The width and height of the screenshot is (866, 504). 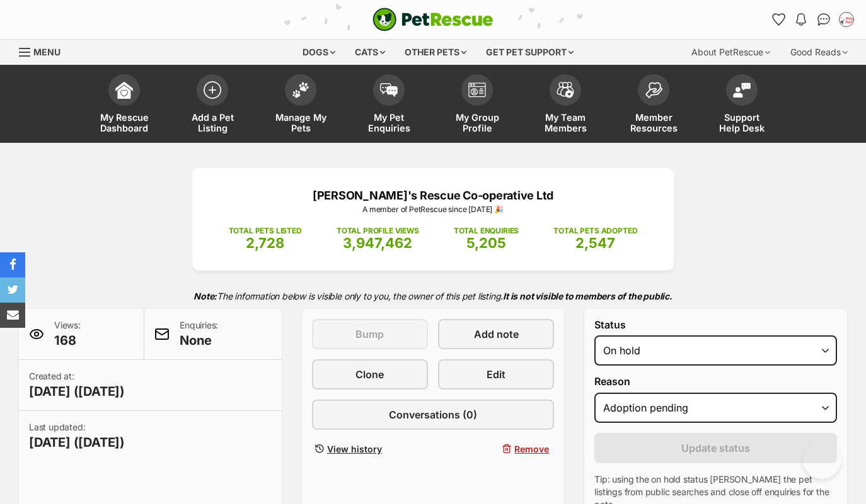 What do you see at coordinates (213, 90) in the screenshot?
I see `img: add-pet-listing-icon-0afa8454b4691262ce3f59096e99ab1cd57d4a30225e0717b998d2c9b9846f56.svg` at bounding box center [213, 90].